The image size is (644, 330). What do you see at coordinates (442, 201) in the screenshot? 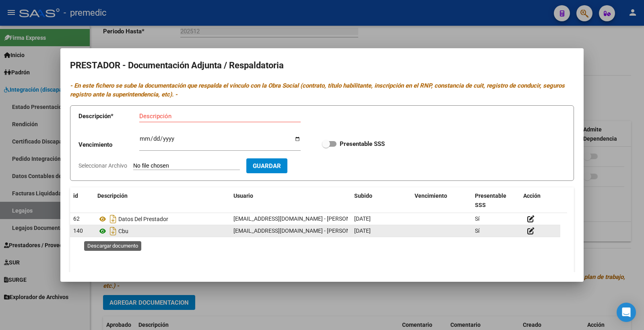
I see `datatable-header-cell: Vencimiento` at bounding box center [442, 201].